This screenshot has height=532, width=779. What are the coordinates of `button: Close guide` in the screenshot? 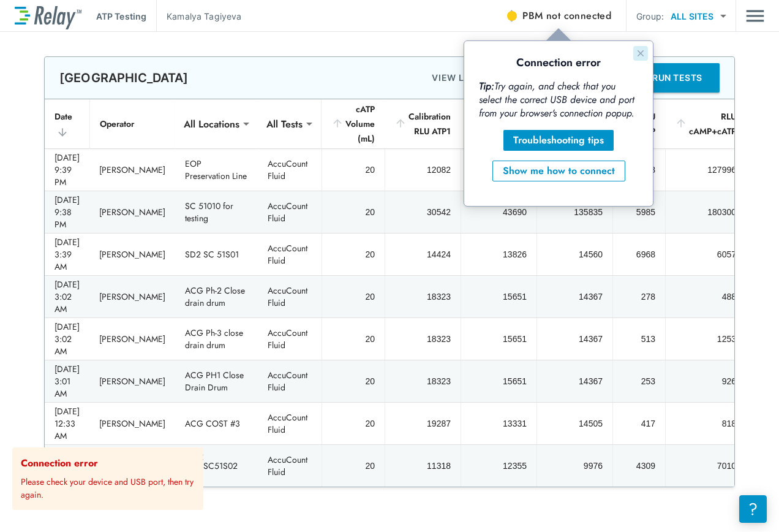 It's located at (176, 12).